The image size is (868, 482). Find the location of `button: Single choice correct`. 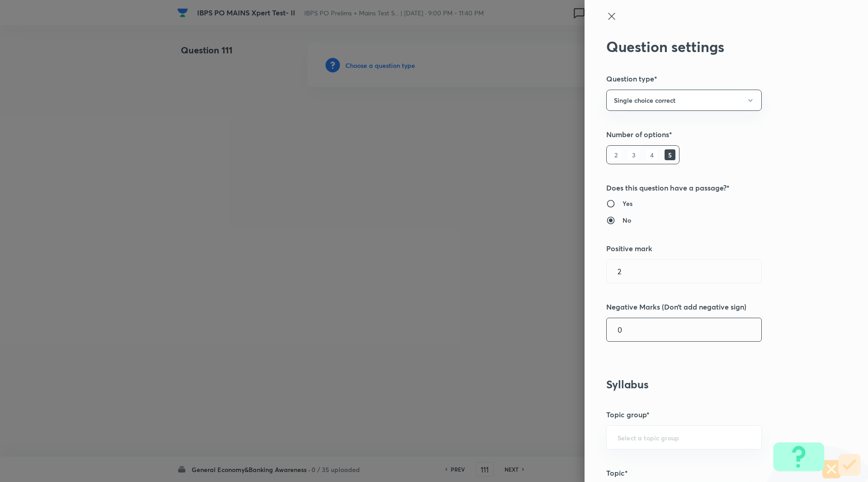

button: Single choice correct is located at coordinates (684, 100).